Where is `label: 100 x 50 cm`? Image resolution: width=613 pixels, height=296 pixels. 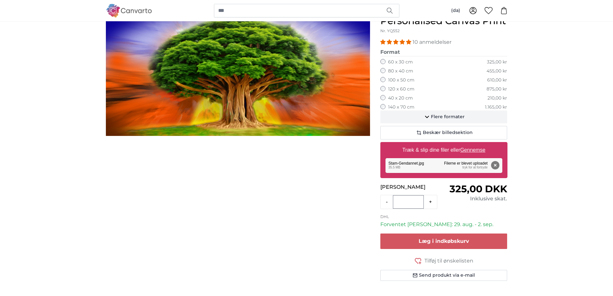
label: 100 x 50 cm is located at coordinates (401, 80).